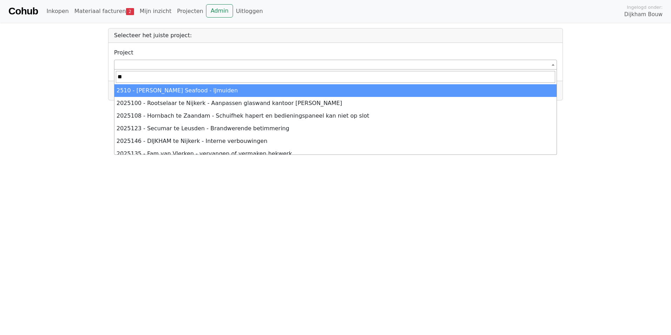 The height and width of the screenshot is (335, 671). Describe the element at coordinates (249, 11) in the screenshot. I see `a: Uitloggen` at that location.